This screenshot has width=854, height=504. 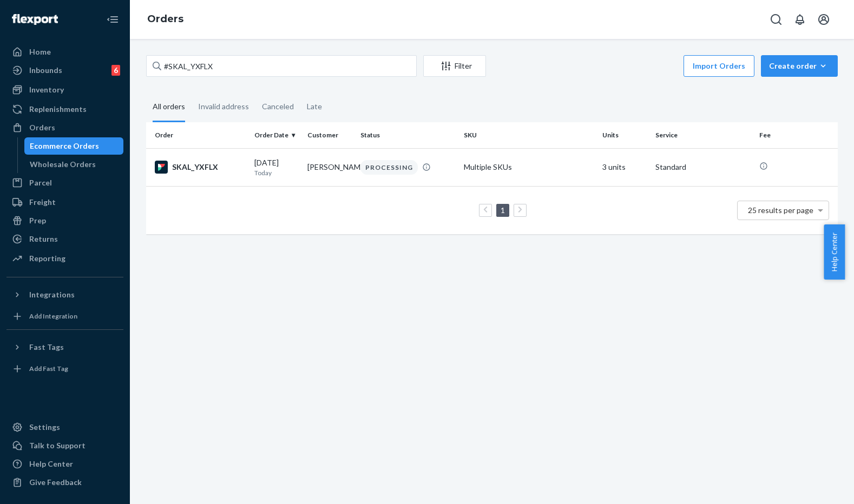 I want to click on div: Customer, so click(x=330, y=135).